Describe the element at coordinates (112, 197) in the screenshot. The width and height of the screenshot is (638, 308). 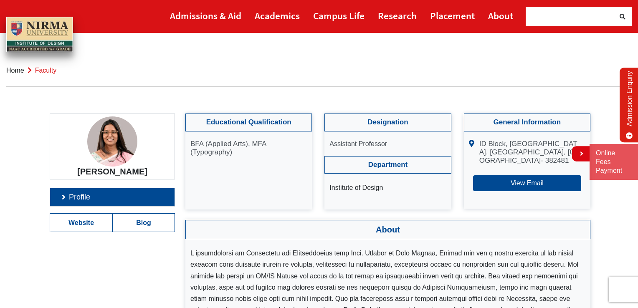
I see `a: Profile` at that location.